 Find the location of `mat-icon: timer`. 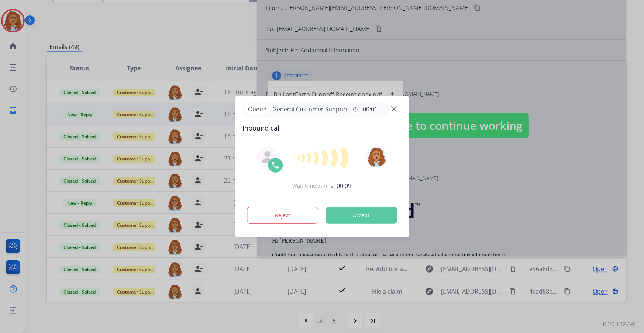

mat-icon: timer is located at coordinates (355, 109).